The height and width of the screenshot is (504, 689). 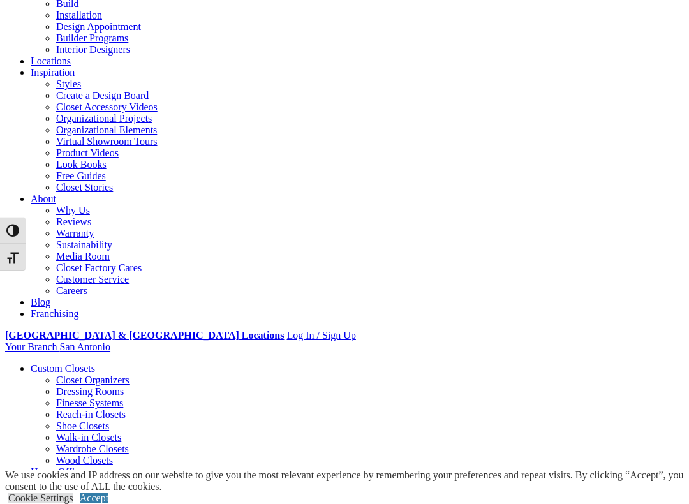 I want to click on a: Look Books, so click(x=81, y=164).